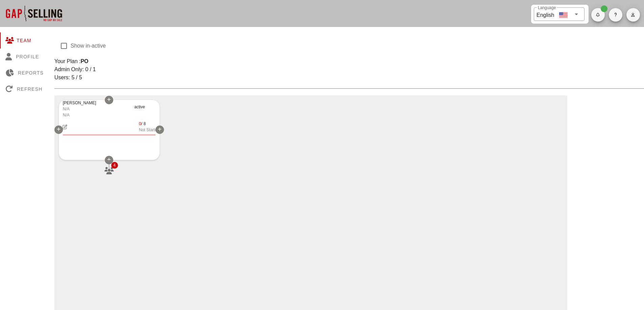 The width and height of the screenshot is (644, 310). Describe the element at coordinates (546, 14) in the screenshot. I see `div: English` at that location.